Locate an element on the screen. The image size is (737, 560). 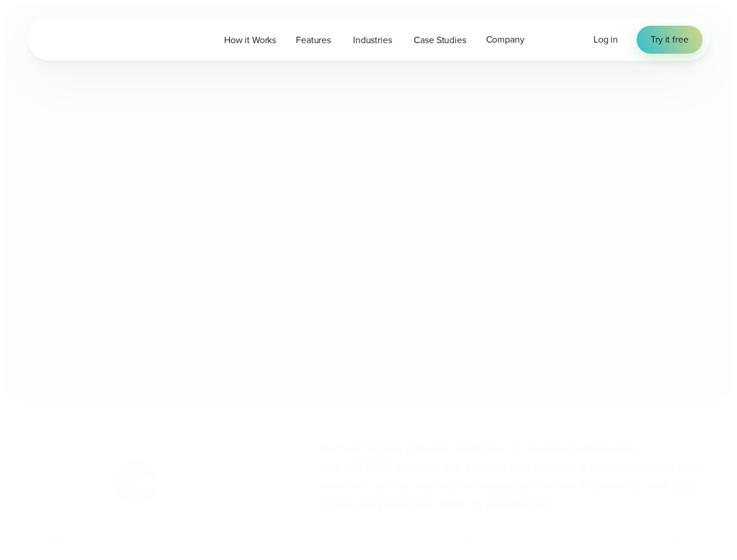
a: Case Studies is located at coordinates (439, 40).